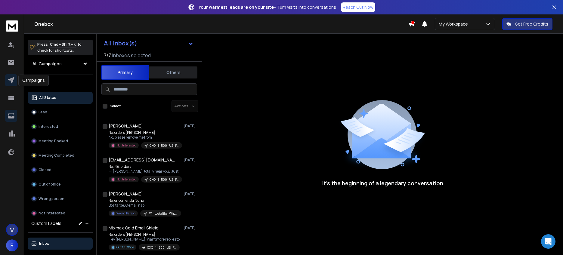  What do you see at coordinates (126, 213) in the screenshot?
I see `p: Wrong Person` at bounding box center [126, 213].